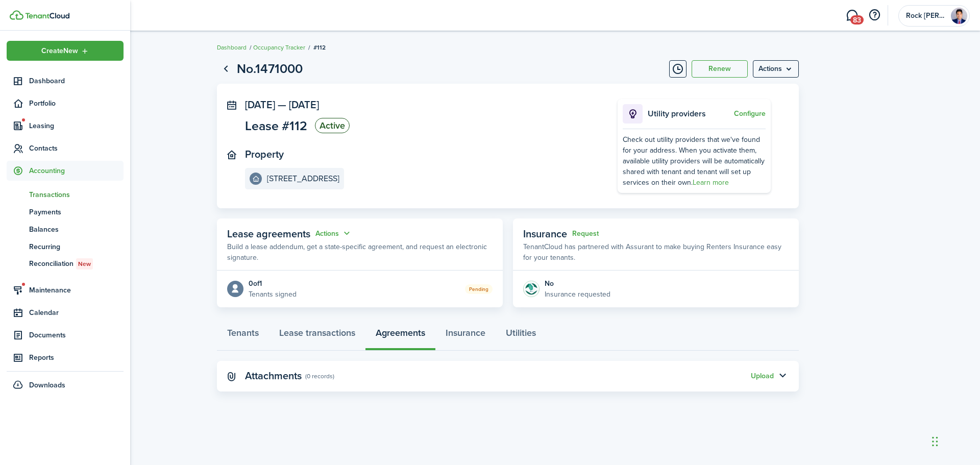 Image resolution: width=980 pixels, height=465 pixels. What do you see at coordinates (577, 283) in the screenshot?
I see `div: No` at bounding box center [577, 283].